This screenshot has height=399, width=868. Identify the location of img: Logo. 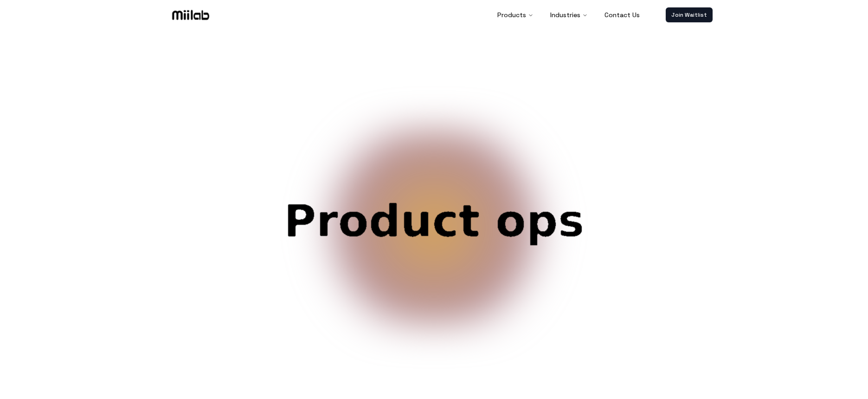
(191, 15).